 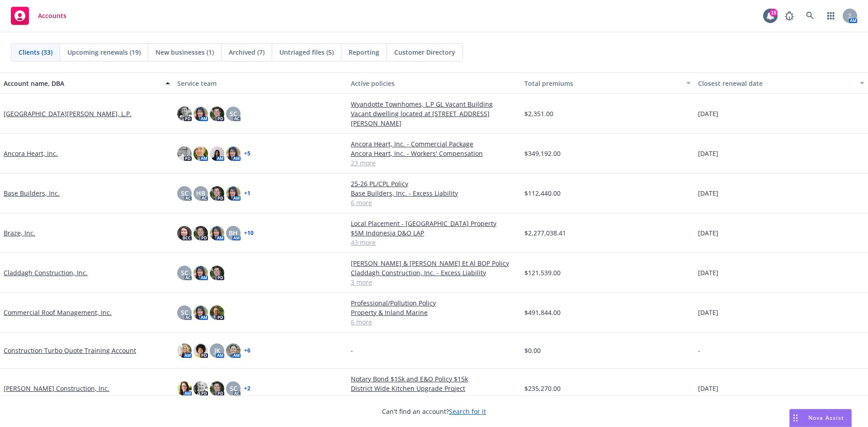 I want to click on a: $5M Indonesia D&O LAP, so click(x=434, y=233).